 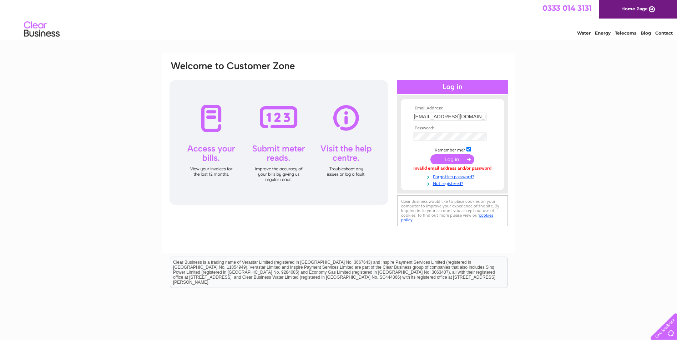 I want to click on a: Contact, so click(x=664, y=33).